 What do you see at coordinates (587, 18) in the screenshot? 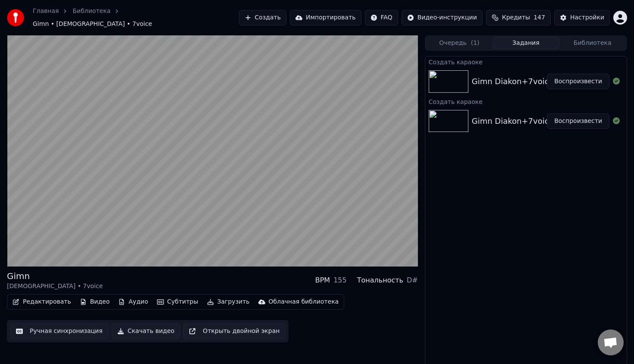
I see `div: Настройки` at bounding box center [587, 18].